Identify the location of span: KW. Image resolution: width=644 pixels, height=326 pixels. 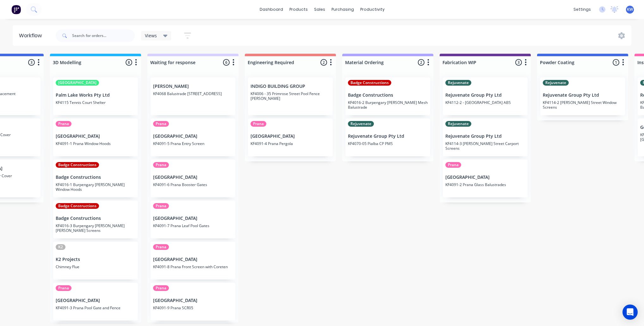
(630, 9).